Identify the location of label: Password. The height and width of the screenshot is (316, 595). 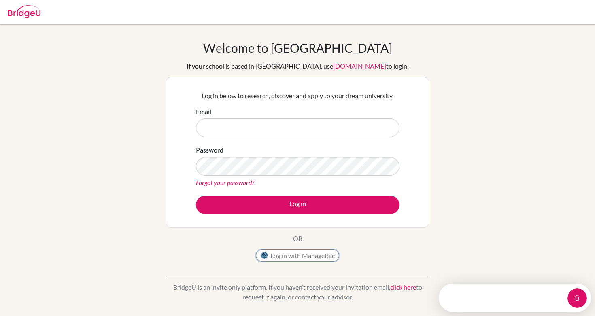
(210, 150).